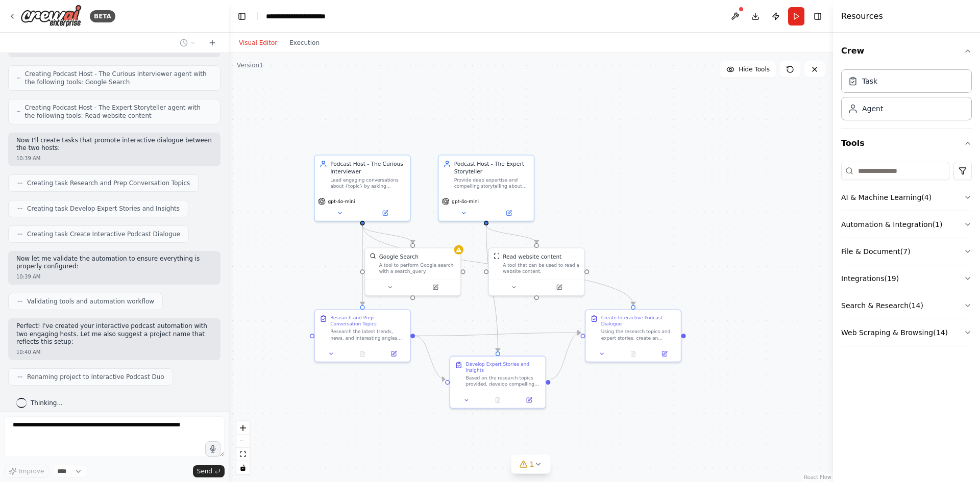  Describe the element at coordinates (398, 256) in the screenshot. I see `div: Google Search` at that location.